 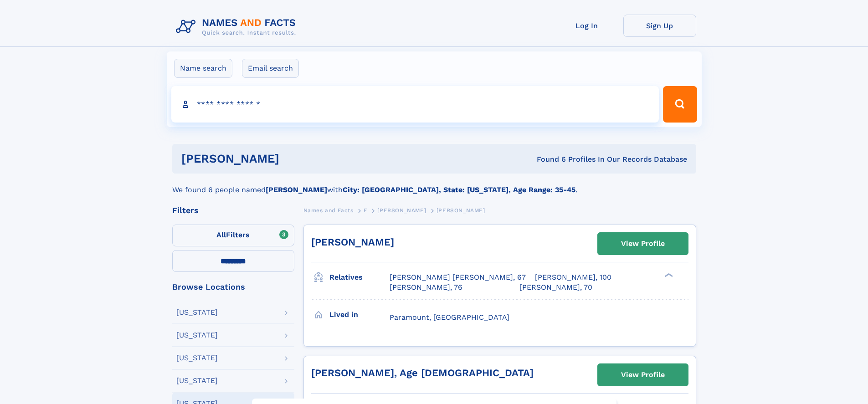 What do you see at coordinates (547, 159) in the screenshot?
I see `div: Found 6 Profiles In Our Records Database` at bounding box center [547, 159].